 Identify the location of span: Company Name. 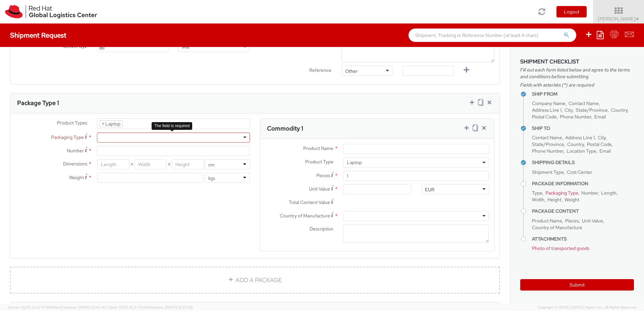
(549, 103).